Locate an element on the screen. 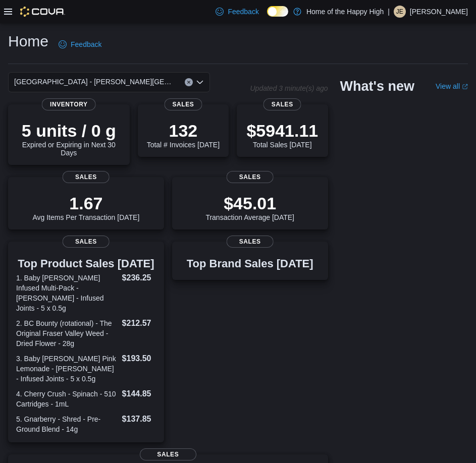 This screenshot has width=476, height=463. div: Expired or Expiring in Next 30 Days is located at coordinates (69, 139).